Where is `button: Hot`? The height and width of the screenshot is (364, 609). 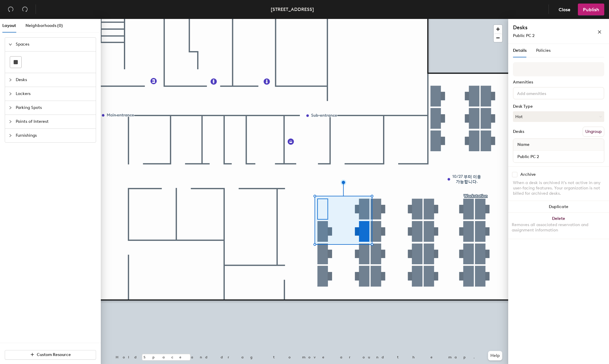 button: Hot is located at coordinates (559, 117).